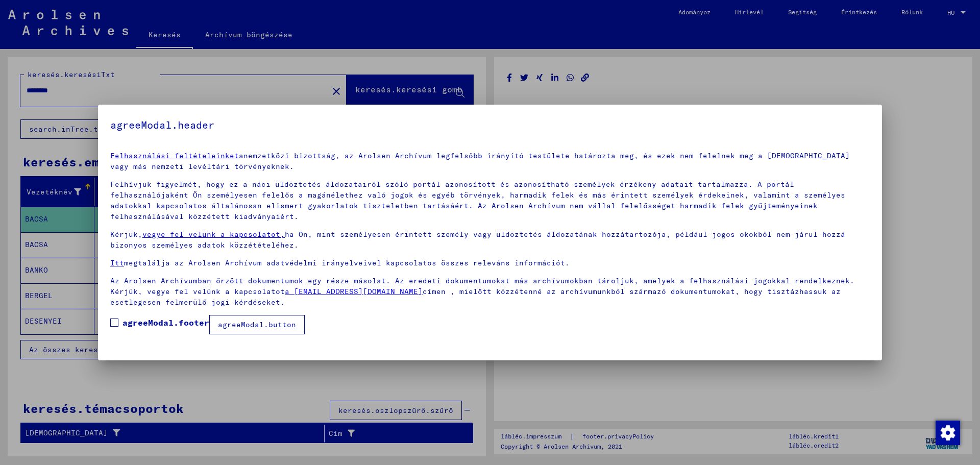 The width and height of the screenshot is (980, 465). Describe the element at coordinates (175, 156) in the screenshot. I see `font: Felhasználási feltételeinket` at that location.